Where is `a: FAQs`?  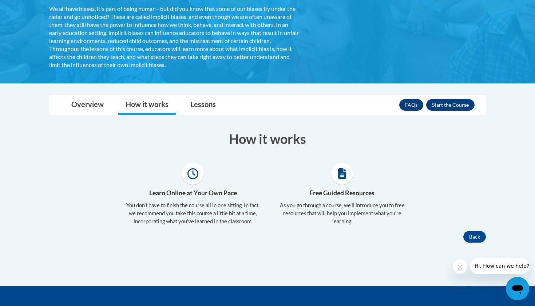 a: FAQs is located at coordinates (411, 105).